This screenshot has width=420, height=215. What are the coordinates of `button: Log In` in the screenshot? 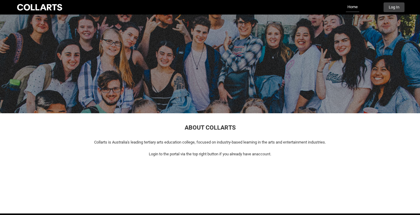 It's located at (394, 7).